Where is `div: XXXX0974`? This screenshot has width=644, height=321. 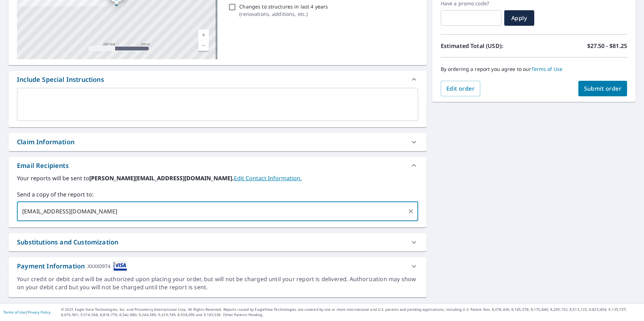
div: XXXX0974 is located at coordinates (99, 266).